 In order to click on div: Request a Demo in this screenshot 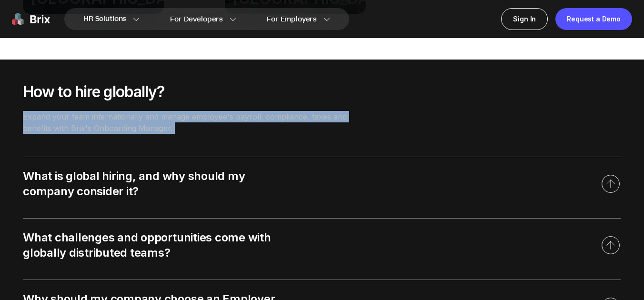, I will do `click(594, 19)`.